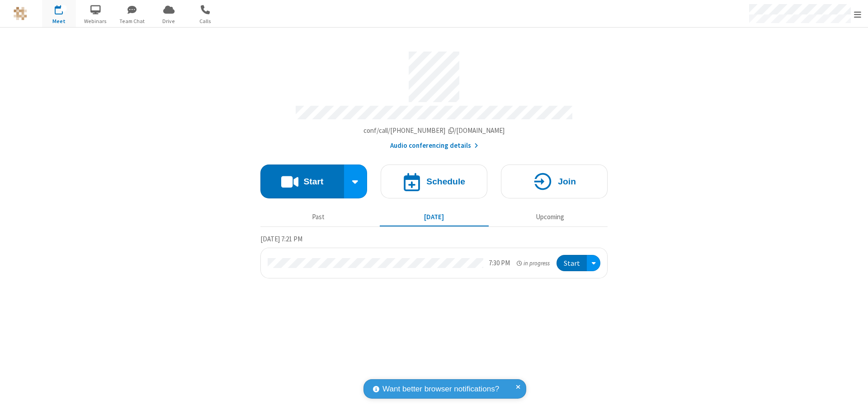  Describe the element at coordinates (434, 256) in the screenshot. I see `section: Today's Meetings` at that location.